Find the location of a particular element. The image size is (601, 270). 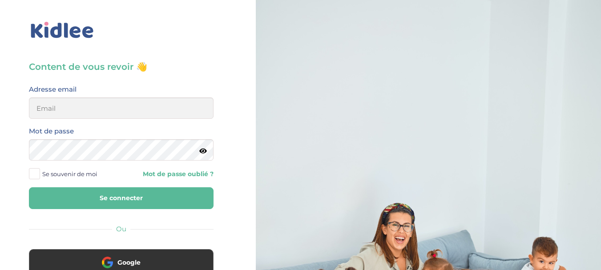

a: Mot de passe oublié ? is located at coordinates (171, 174).